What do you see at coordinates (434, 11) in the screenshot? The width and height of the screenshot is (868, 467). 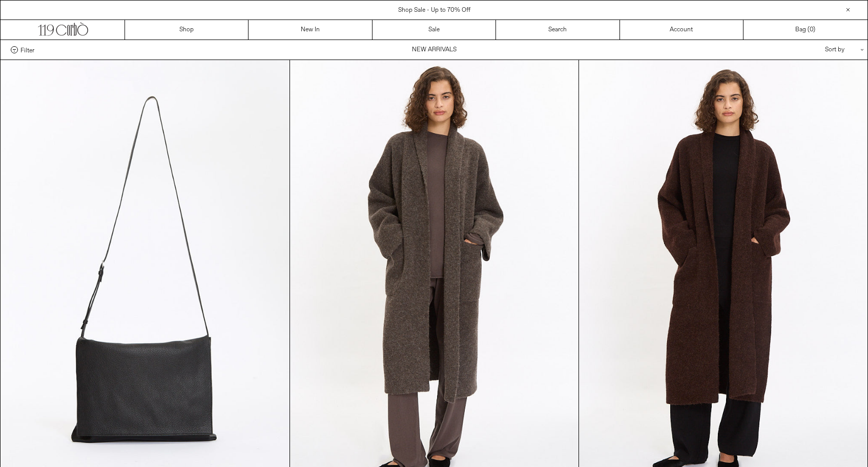 I see `span: Shop Sale - Up to 70% Off` at bounding box center [434, 11].